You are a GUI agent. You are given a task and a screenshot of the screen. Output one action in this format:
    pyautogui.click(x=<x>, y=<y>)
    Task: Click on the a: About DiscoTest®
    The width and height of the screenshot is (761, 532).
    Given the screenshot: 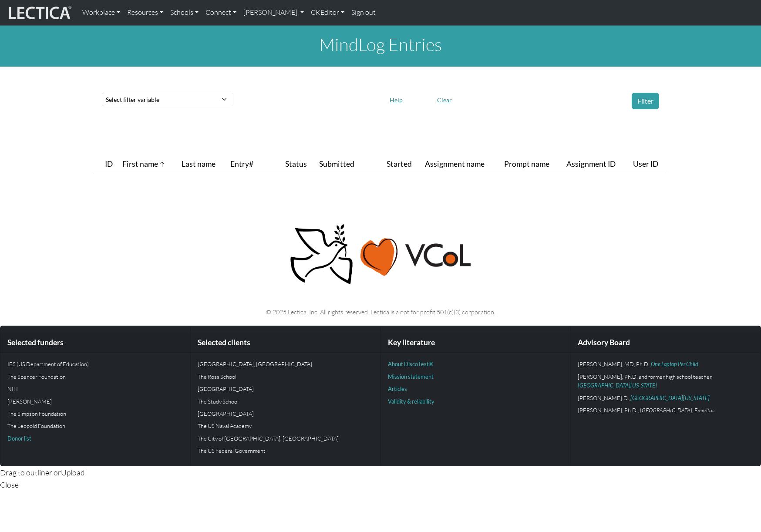 What is the action you would take?
    pyautogui.click(x=410, y=364)
    